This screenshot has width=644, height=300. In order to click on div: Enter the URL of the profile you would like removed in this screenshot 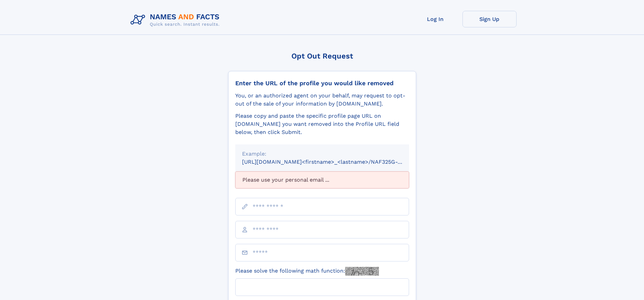, I will do `click(322, 83)`.